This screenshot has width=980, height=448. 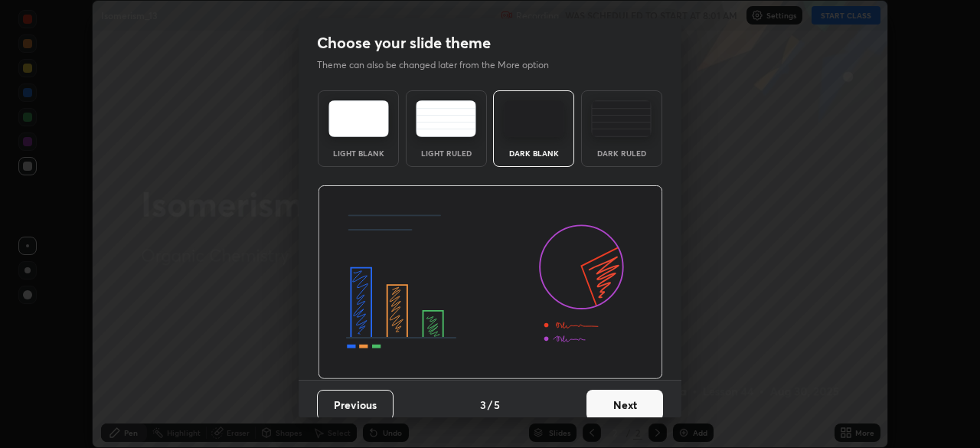 I want to click on p: Theme can also be changed later from the More option, so click(x=441, y=65).